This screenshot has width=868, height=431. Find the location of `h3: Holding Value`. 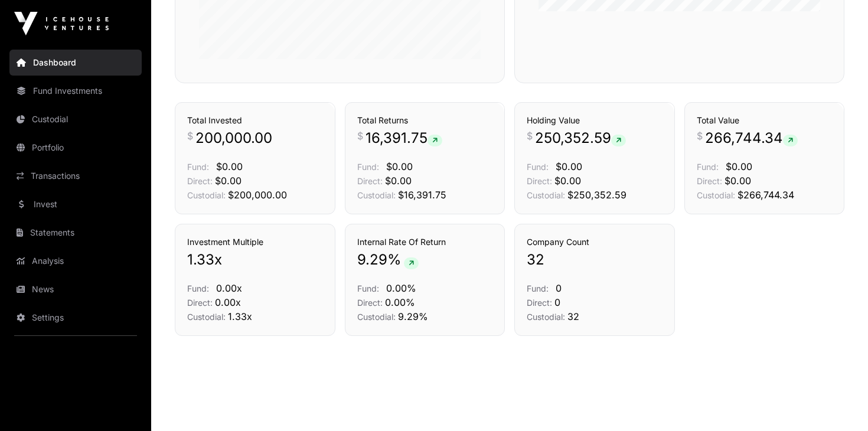

h3: Holding Value is located at coordinates (594, 120).